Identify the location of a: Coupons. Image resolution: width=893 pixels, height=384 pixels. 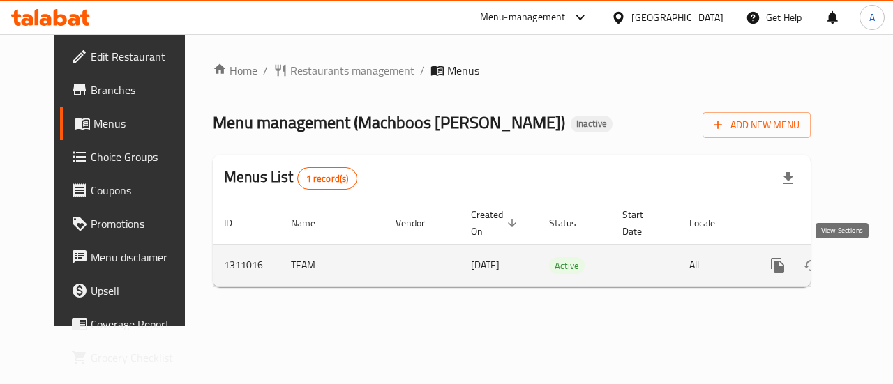
(132, 190).